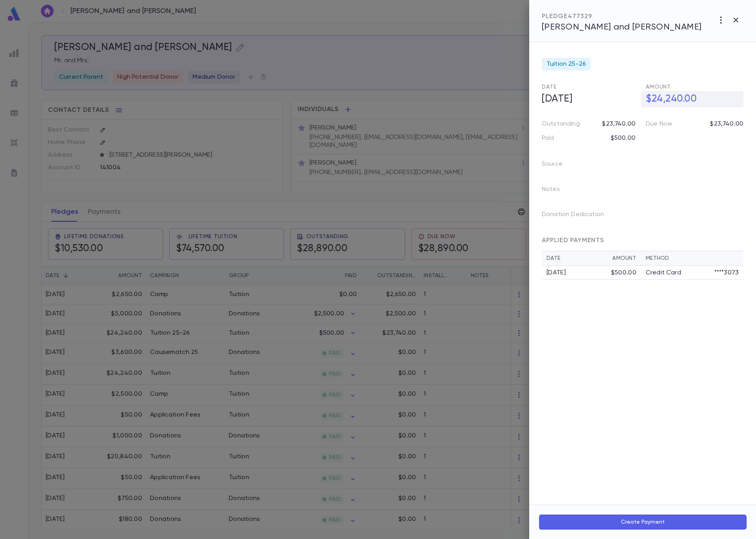 This screenshot has width=756, height=539. I want to click on div: Tuition 25-26, so click(566, 64).